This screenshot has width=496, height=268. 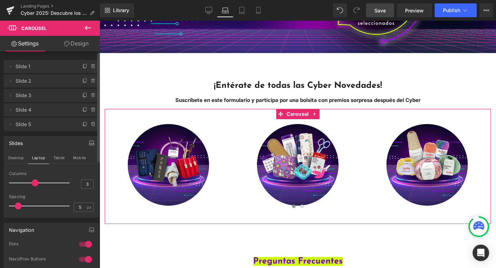 What do you see at coordinates (79, 158) in the screenshot?
I see `button: Mobile` at bounding box center [79, 158].